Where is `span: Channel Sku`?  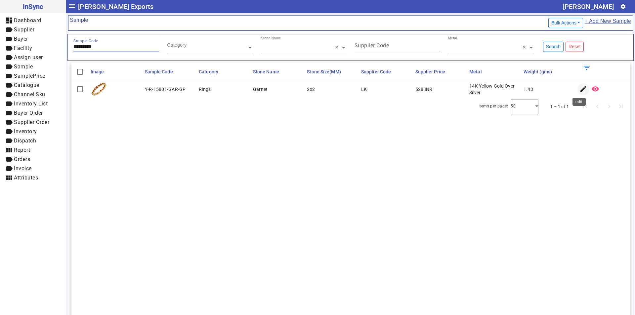
span: Channel Sku is located at coordinates (29, 94).